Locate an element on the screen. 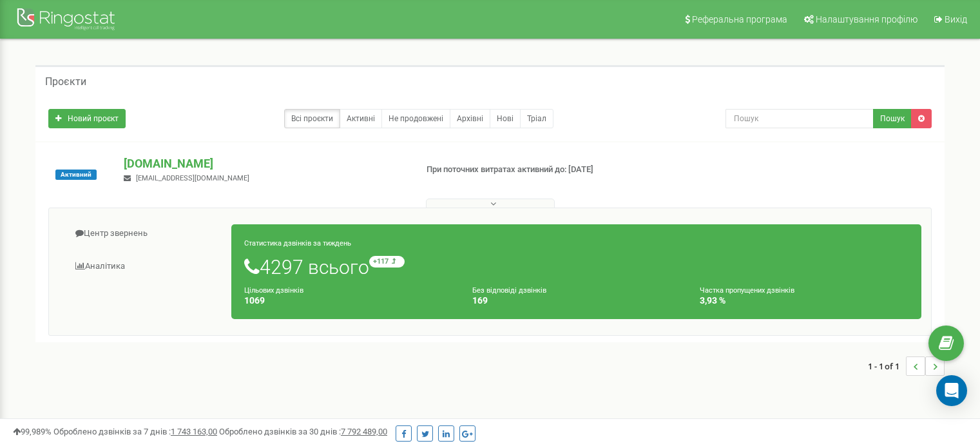 The width and height of the screenshot is (980, 448). u: 7 792 489,00 is located at coordinates (364, 432).